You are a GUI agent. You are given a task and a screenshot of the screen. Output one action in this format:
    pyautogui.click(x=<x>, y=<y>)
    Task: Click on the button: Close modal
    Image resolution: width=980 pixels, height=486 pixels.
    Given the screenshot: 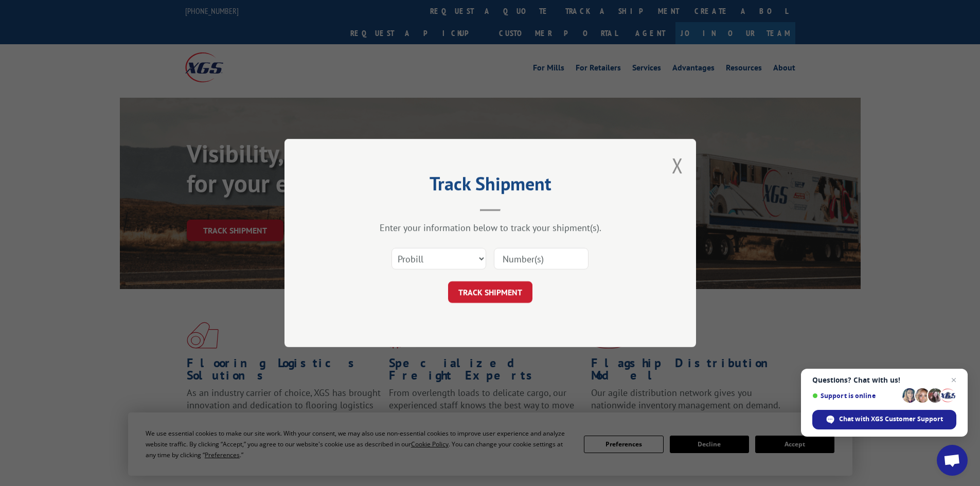 What is the action you would take?
    pyautogui.click(x=678, y=165)
    